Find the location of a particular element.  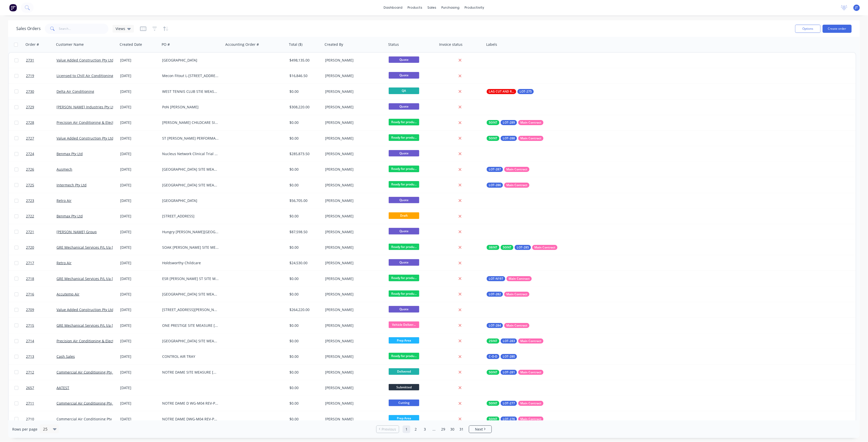

span: QA is located at coordinates (404, 90).